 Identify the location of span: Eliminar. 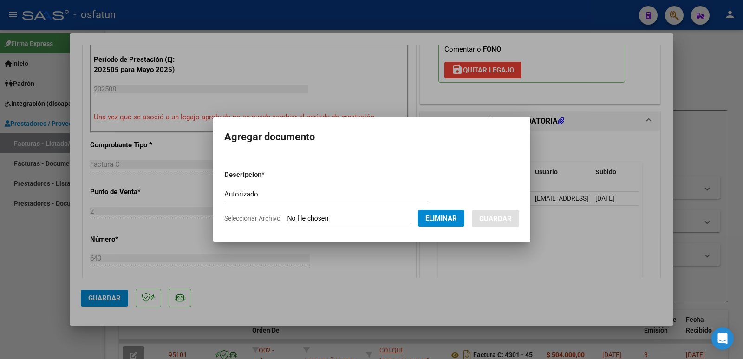
(441, 218).